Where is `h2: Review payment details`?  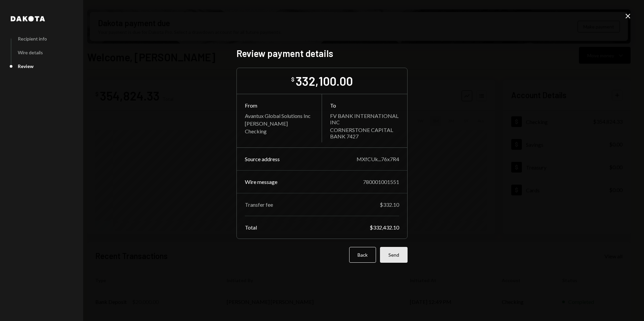
h2: Review payment details is located at coordinates (322, 54).